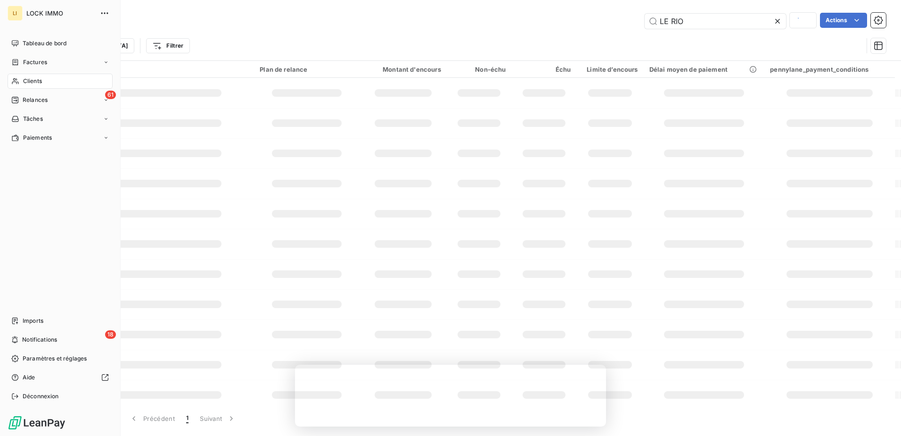 The width and height of the screenshot is (901, 436). What do you see at coordinates (44, 43) in the screenshot?
I see `span: Tableau de bord` at bounding box center [44, 43].